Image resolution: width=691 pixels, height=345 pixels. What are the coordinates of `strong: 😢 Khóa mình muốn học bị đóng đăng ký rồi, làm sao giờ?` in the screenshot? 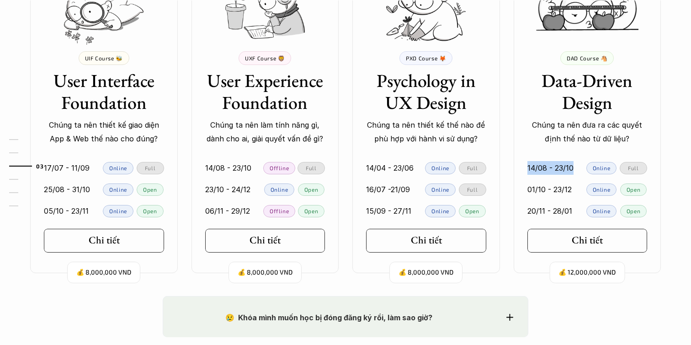 It's located at (329, 317).